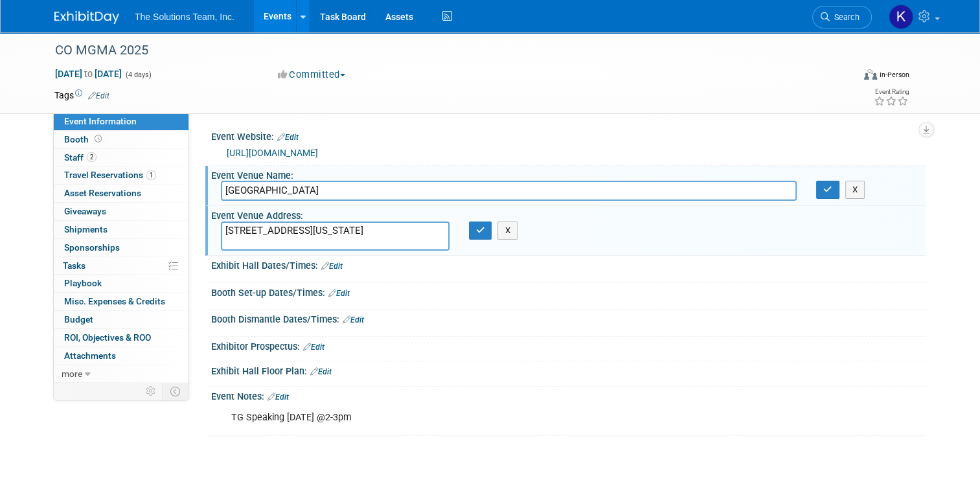 Image resolution: width=980 pixels, height=478 pixels. I want to click on img: Kaelon Harris, so click(902, 17).